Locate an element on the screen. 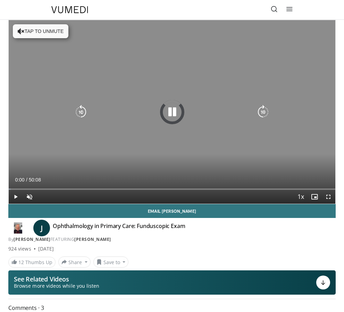 Image resolution: width=344 pixels, height=312 pixels. span: 12 is located at coordinates (21, 262).